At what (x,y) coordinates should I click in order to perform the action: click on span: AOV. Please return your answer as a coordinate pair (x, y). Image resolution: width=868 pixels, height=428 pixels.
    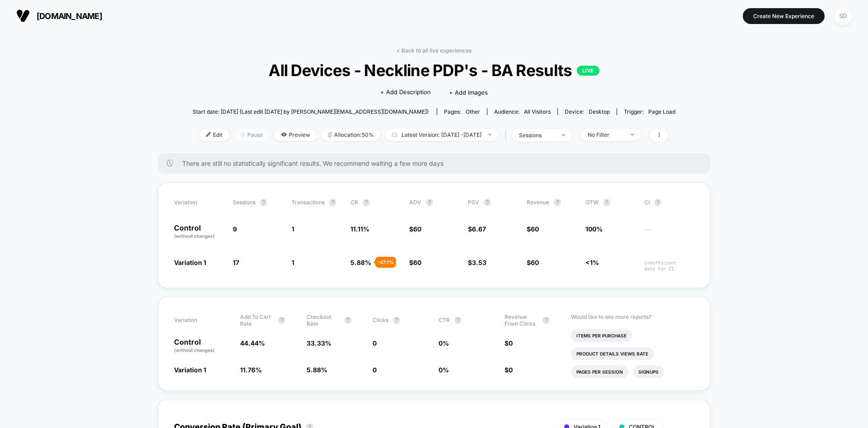
    Looking at the image, I should click on (415, 202).